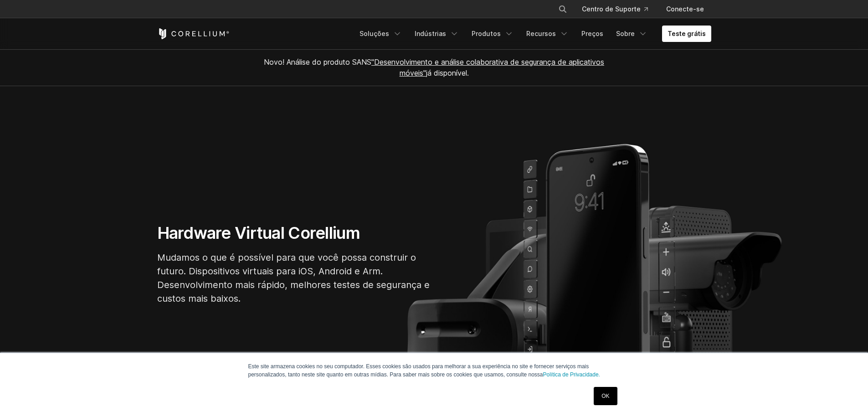 This screenshot has height=417, width=868. Describe the element at coordinates (563, 9) in the screenshot. I see `button: Procurar` at that location.